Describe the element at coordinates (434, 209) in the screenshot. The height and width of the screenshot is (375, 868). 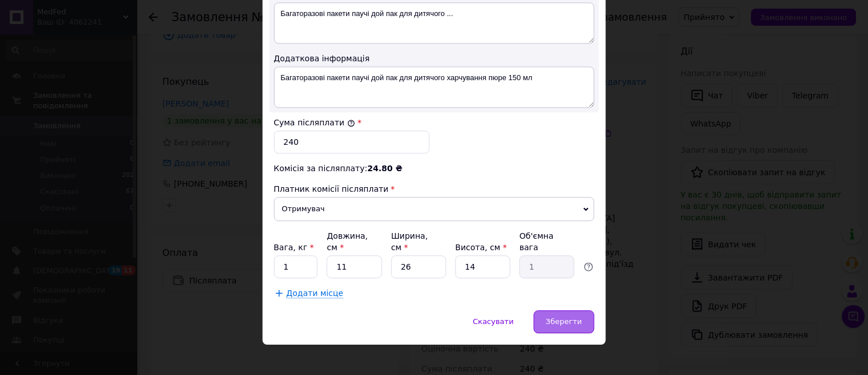
I see `span: Отримувач` at that location.